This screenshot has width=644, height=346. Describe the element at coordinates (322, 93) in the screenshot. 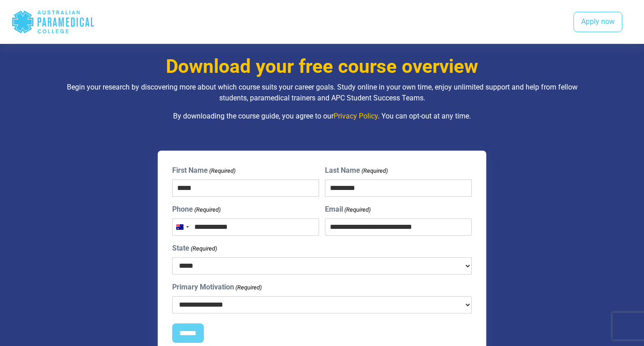

I see `p: Begin your research by discovering more about which course suits your career goals. Study online ...` at that location.